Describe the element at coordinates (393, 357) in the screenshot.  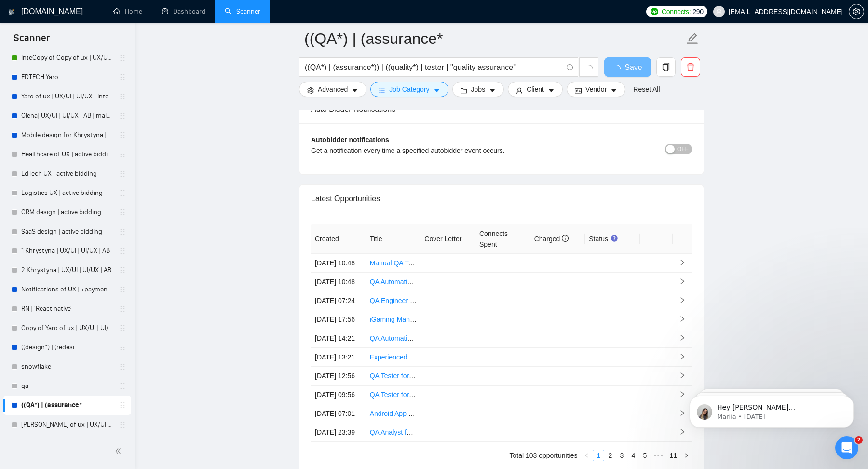
I see `td: Experienced PWA developer finishes up a project that is built using Bolt.new` at that location.